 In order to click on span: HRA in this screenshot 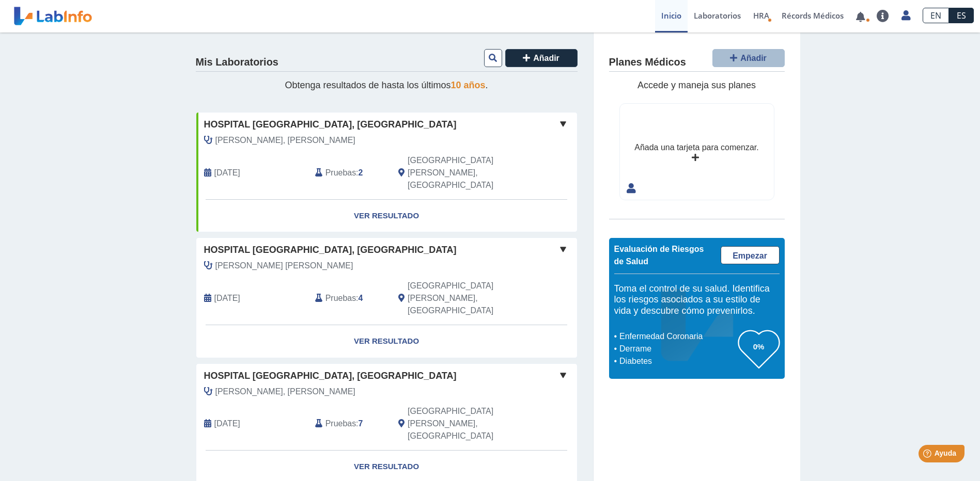, I will do `click(761, 16)`.